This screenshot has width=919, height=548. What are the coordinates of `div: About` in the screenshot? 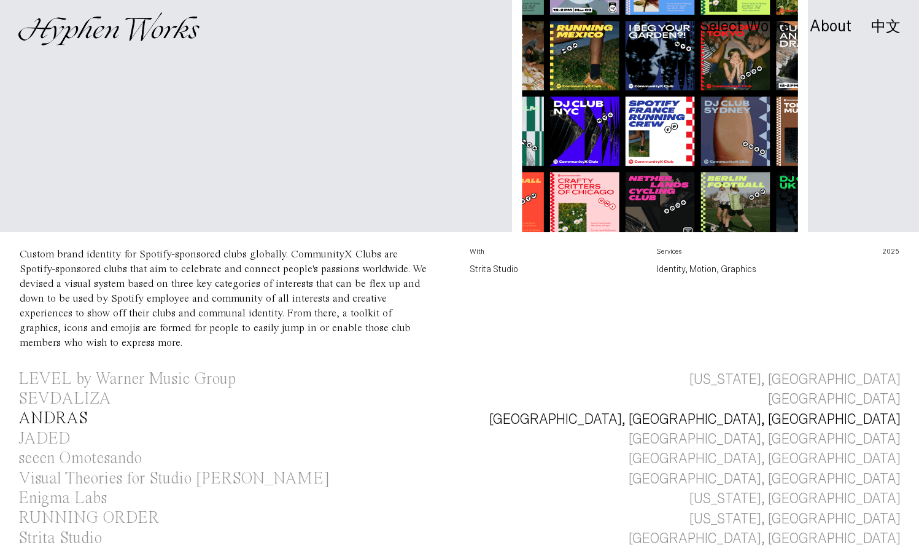 It's located at (831, 26).